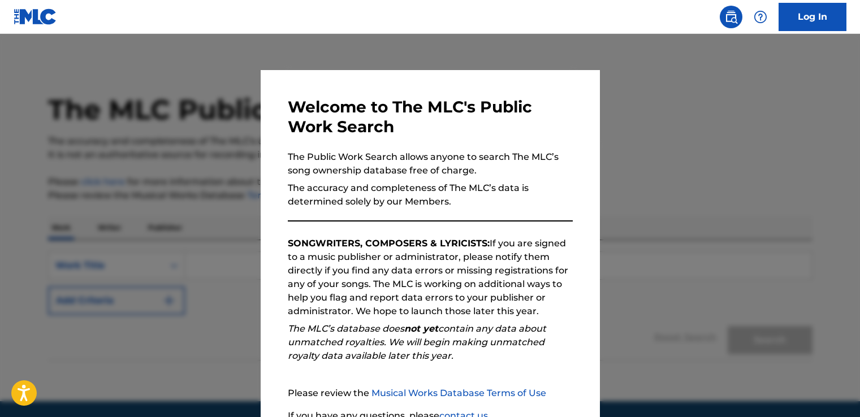 The image size is (860, 417). I want to click on img: search, so click(731, 17).